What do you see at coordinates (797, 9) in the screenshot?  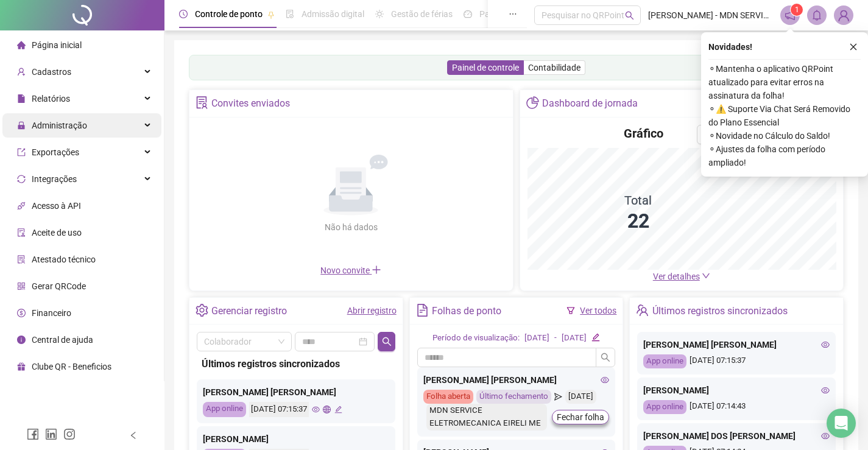 I see `sup: 1` at bounding box center [797, 9].